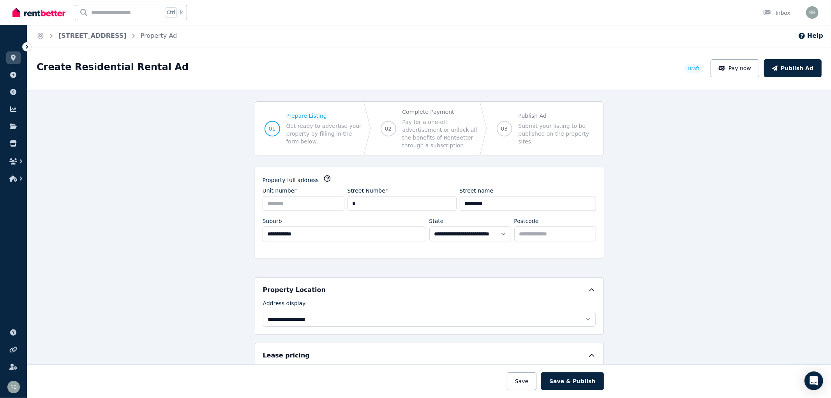 The height and width of the screenshot is (398, 831). I want to click on label: Street Number, so click(367, 190).